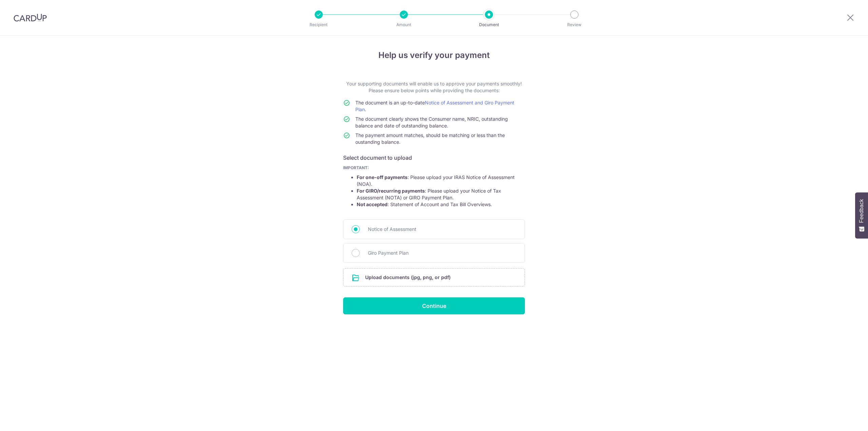 This screenshot has width=868, height=431. Describe the element at coordinates (441, 205) in the screenshot. I see `li: : Statement of Account and Tax Bill Overviews.` at that location.